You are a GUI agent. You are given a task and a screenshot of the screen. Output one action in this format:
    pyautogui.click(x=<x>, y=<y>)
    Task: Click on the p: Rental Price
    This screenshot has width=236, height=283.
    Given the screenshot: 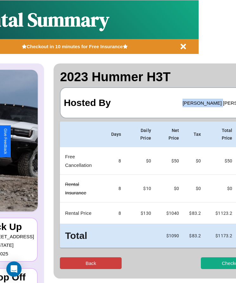 What is the action you would take?
    pyautogui.click(x=83, y=213)
    